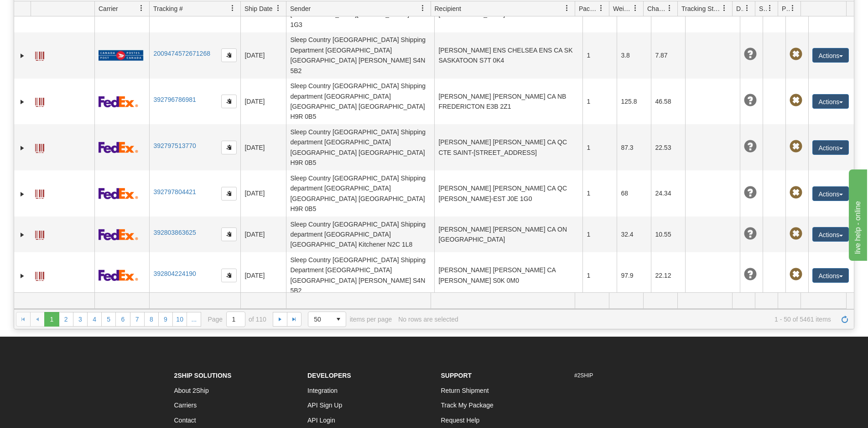 The image size is (868, 428). Describe the element at coordinates (232, 8) in the screenshot. I see `a: Tracking # filter column settings` at that location.